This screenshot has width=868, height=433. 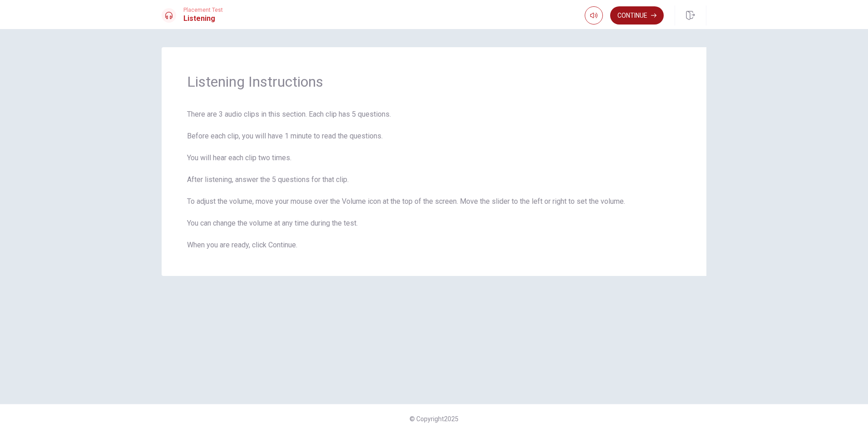 What do you see at coordinates (434, 419) in the screenshot?
I see `span: © Copyright 2025` at bounding box center [434, 419].